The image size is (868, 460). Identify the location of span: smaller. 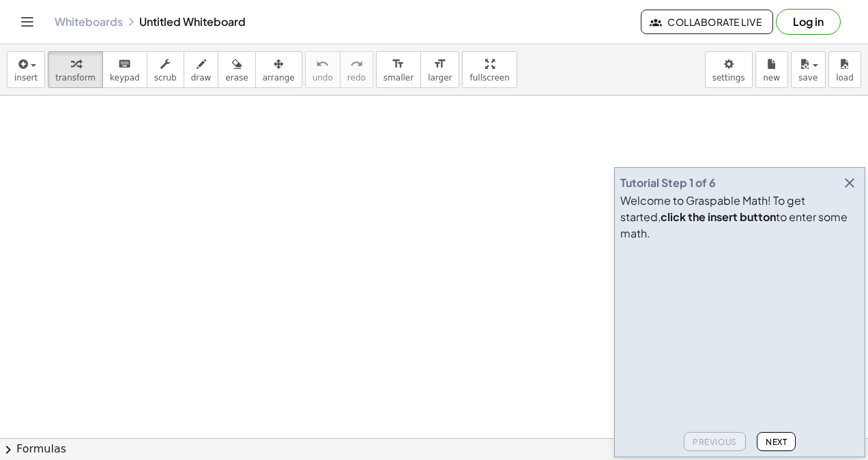
(398, 78).